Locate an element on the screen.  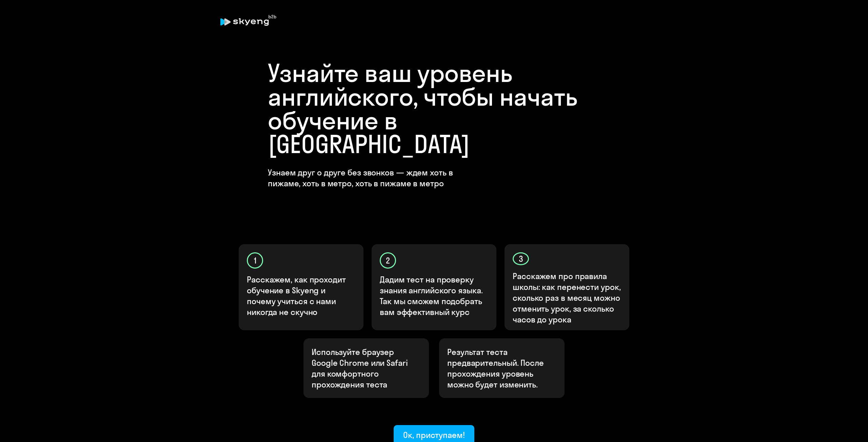
p: Расскажем про правила школы: как перенести урок, сколько раз в месяц можно отменить урок, за скол... is located at coordinates (567, 298).